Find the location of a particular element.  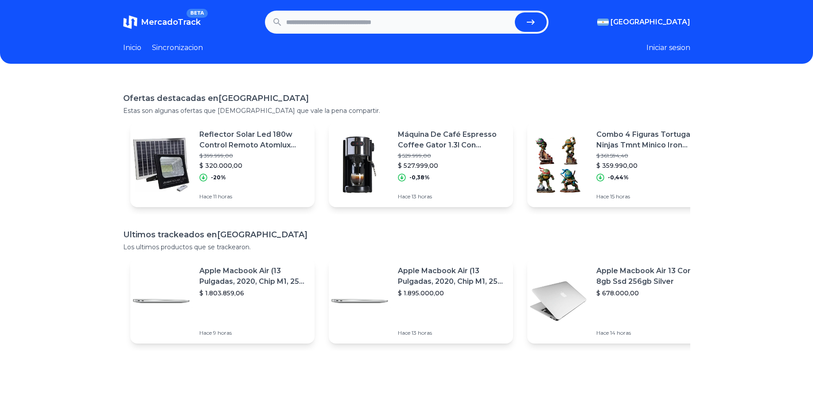

a: MercadoTrackBETA is located at coordinates (162, 22).